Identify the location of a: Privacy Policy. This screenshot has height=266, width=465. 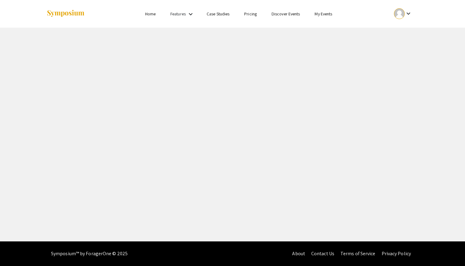
(396, 254).